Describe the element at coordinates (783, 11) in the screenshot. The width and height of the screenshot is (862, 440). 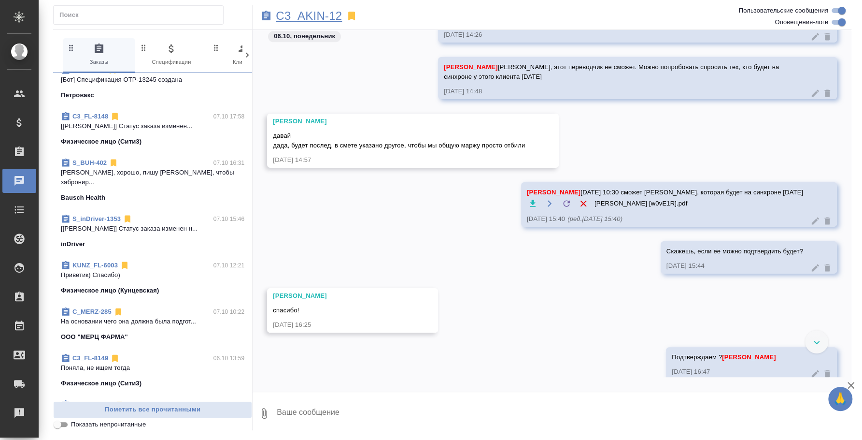
I see `span: Пользовательские сообщения` at that location.